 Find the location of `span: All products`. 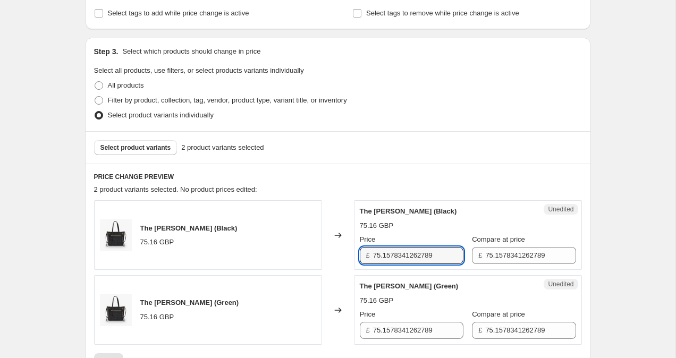

span: All products is located at coordinates (126, 85).